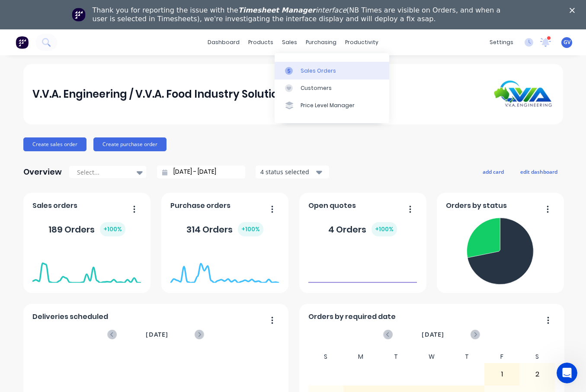 The height and width of the screenshot is (392, 586). I want to click on div: settings, so click(501, 42).